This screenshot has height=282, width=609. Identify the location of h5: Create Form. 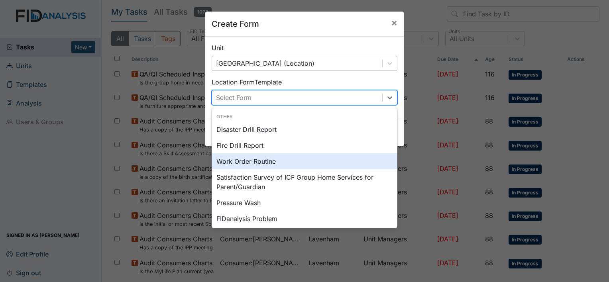
(235, 24).